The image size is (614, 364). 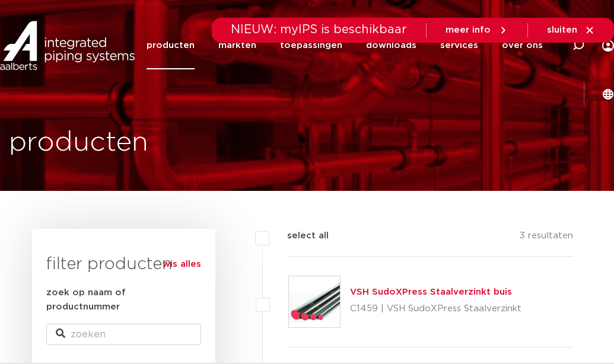 I want to click on a: downloads, so click(x=390, y=45).